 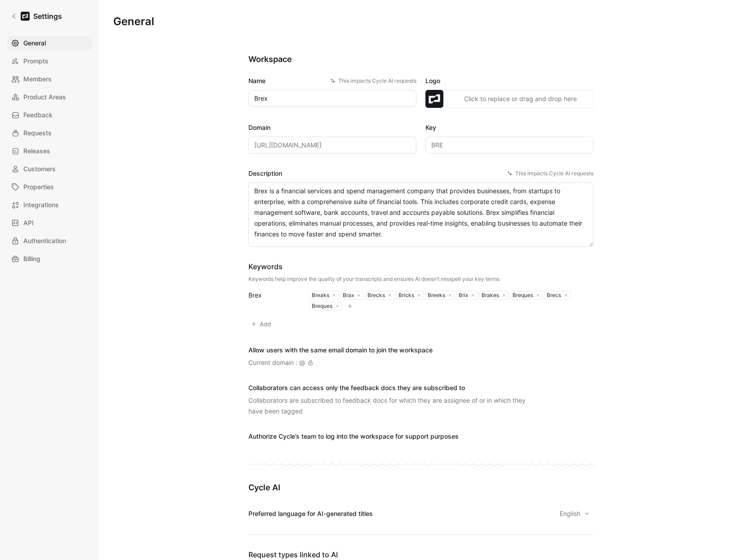 What do you see at coordinates (49, 259) in the screenshot?
I see `a: Billing` at bounding box center [49, 259].